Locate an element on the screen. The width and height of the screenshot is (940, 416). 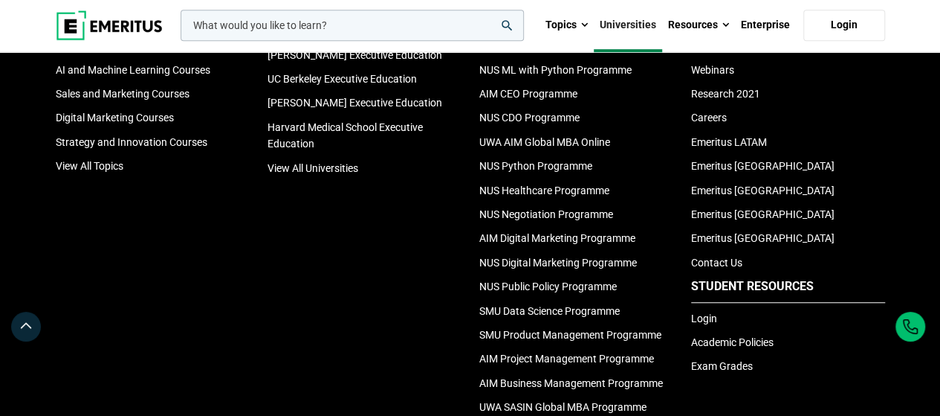
a: Contact Us is located at coordinates (717, 262).